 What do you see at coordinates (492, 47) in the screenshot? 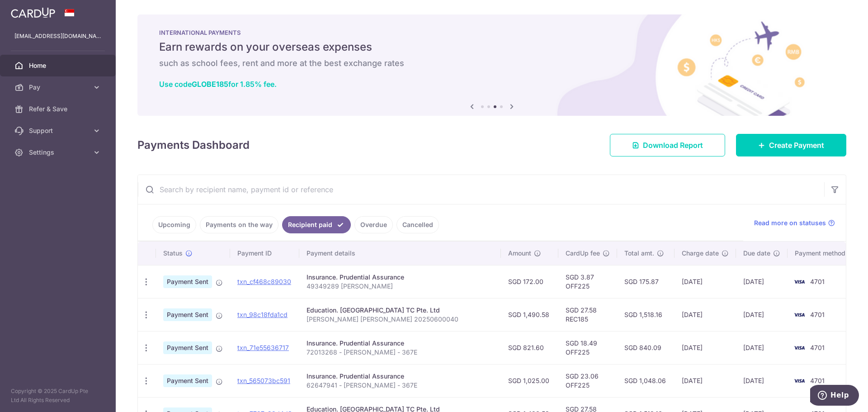
I see `h5: Earn rewards on your overseas expenses` at bounding box center [492, 47].